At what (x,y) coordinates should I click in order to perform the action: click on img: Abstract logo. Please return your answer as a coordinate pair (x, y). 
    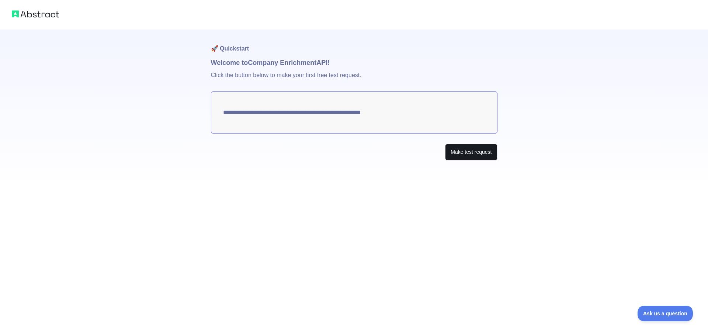
    Looking at the image, I should click on (35, 14).